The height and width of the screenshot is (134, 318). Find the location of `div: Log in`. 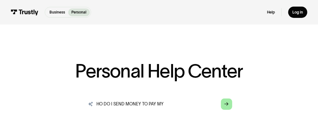

div: Log in is located at coordinates (298, 12).